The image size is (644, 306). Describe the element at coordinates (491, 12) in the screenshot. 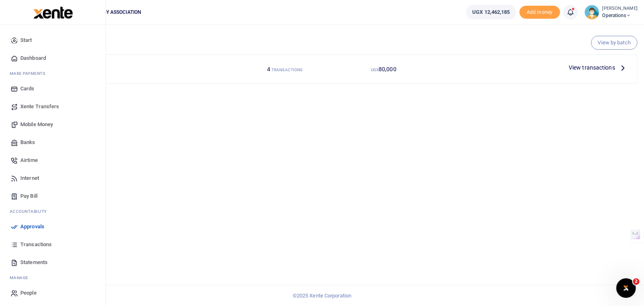

I see `li: Wallet ballance` at that location.